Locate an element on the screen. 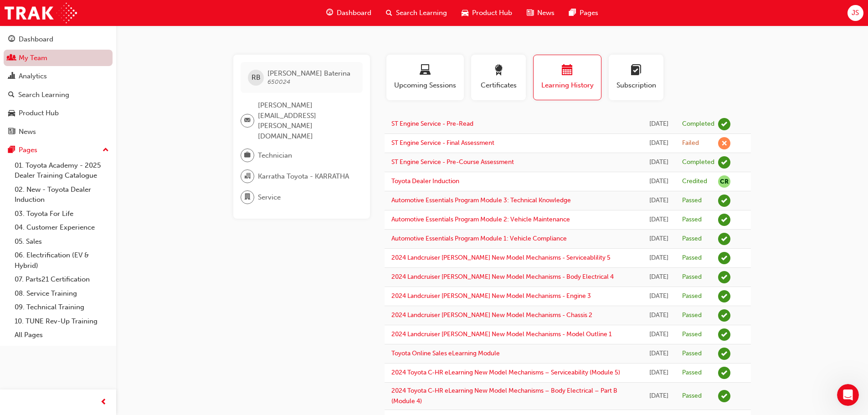 The image size is (868, 415). a: ST Engine Service - Pre-Course Assessment is located at coordinates (452, 162).